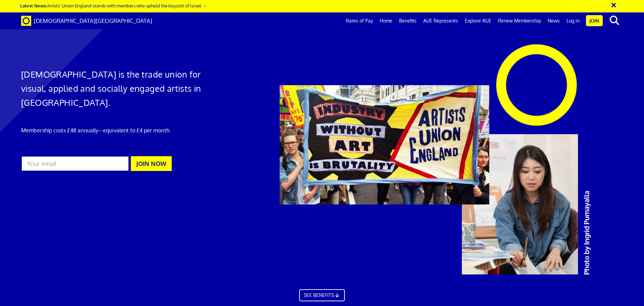 The width and height of the screenshot is (644, 306). I want to click on a: Log in, so click(573, 21).